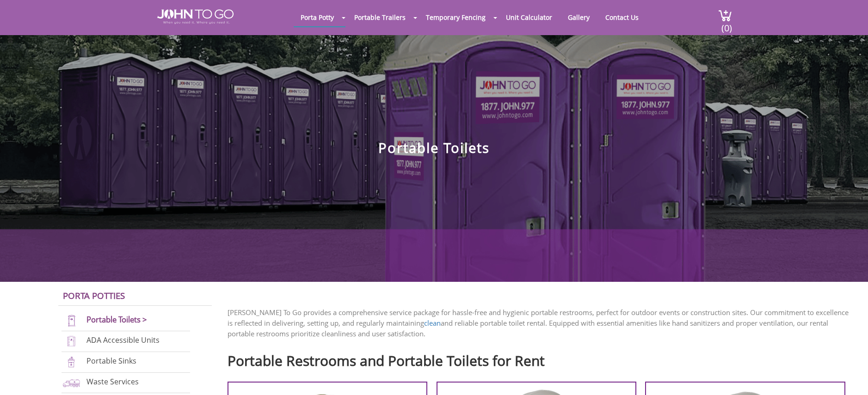  I want to click on h2: Portable Restrooms and Portable Toilets for Rent, so click(540, 358).